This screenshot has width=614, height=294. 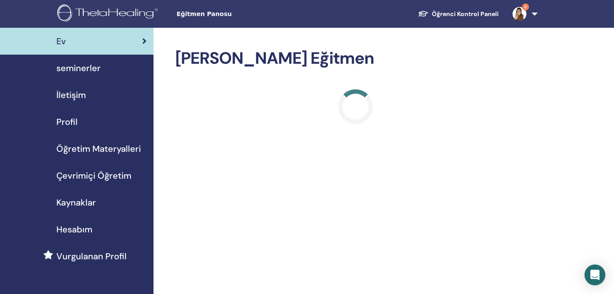 I want to click on span: Çevrimiçi Öğretim, so click(x=94, y=176).